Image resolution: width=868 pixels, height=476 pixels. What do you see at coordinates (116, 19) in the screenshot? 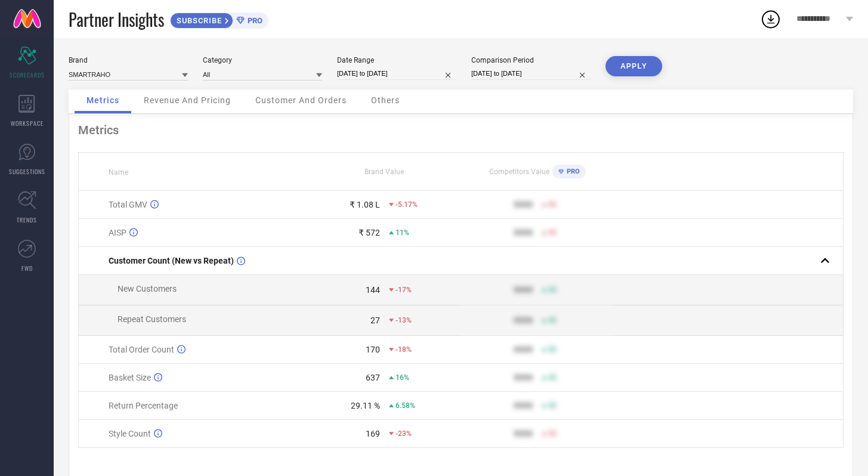
I see `span: Partner Insights` at bounding box center [116, 19].